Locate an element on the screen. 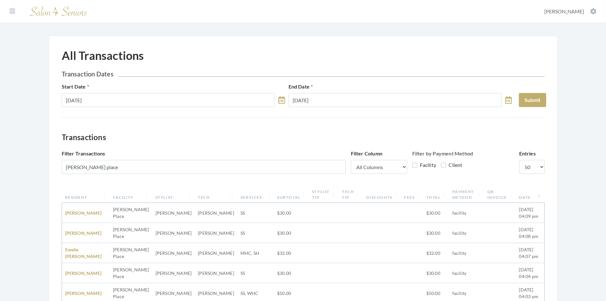  label: Entries is located at coordinates (527, 153).